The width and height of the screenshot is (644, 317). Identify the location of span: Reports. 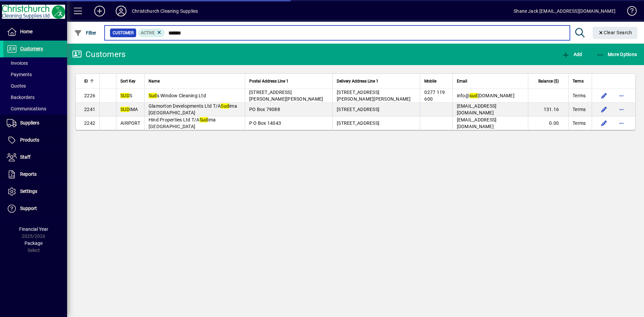
(28, 174).